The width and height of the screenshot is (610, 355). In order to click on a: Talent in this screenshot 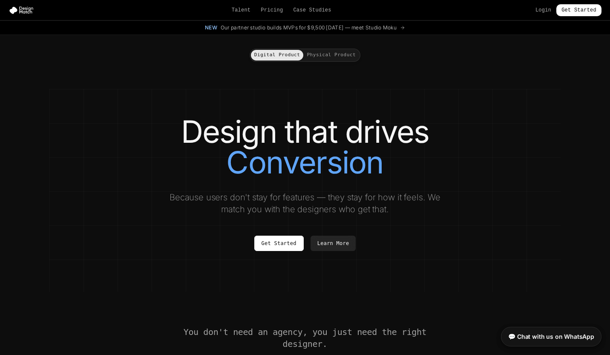, I will do `click(241, 10)`.